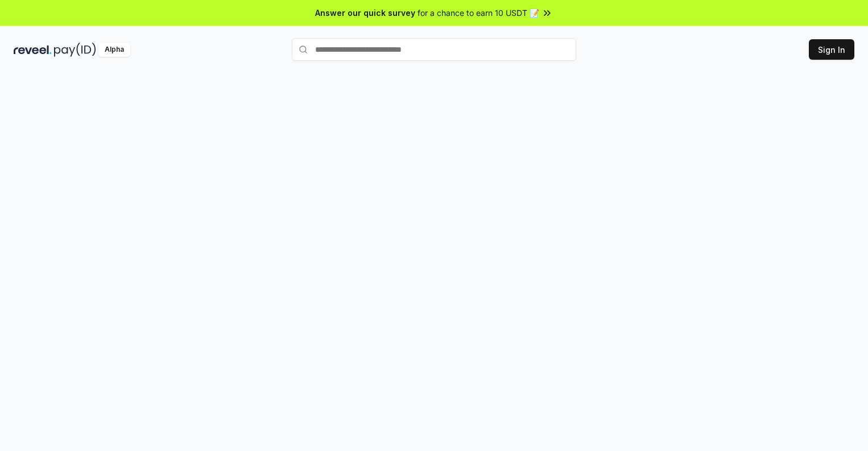 The image size is (868, 451). Describe the element at coordinates (75, 49) in the screenshot. I see `img: pay_id` at that location.